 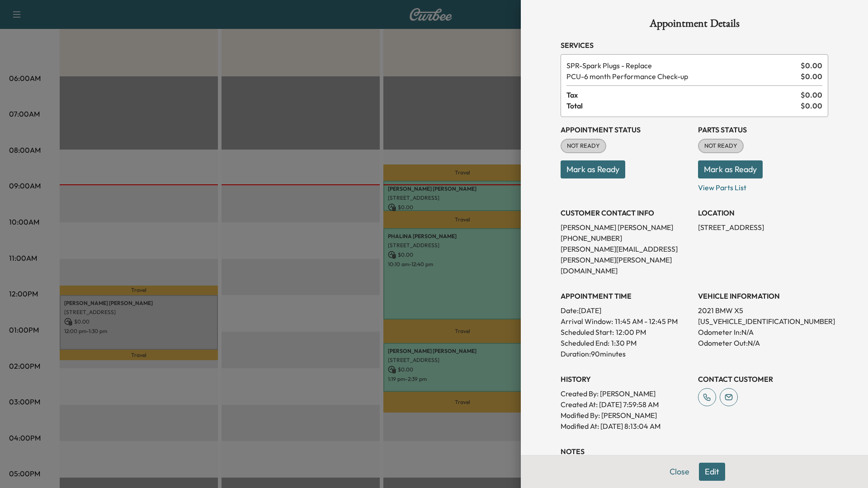 What do you see at coordinates (694, 452) in the screenshot?
I see `h3: NOTES` at bounding box center [694, 452].